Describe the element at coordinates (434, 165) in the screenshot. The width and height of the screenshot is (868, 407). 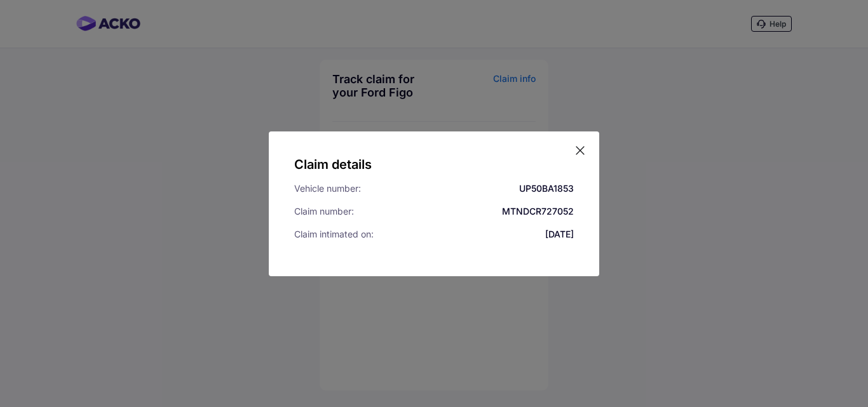
I see `h5: Claim details` at that location.